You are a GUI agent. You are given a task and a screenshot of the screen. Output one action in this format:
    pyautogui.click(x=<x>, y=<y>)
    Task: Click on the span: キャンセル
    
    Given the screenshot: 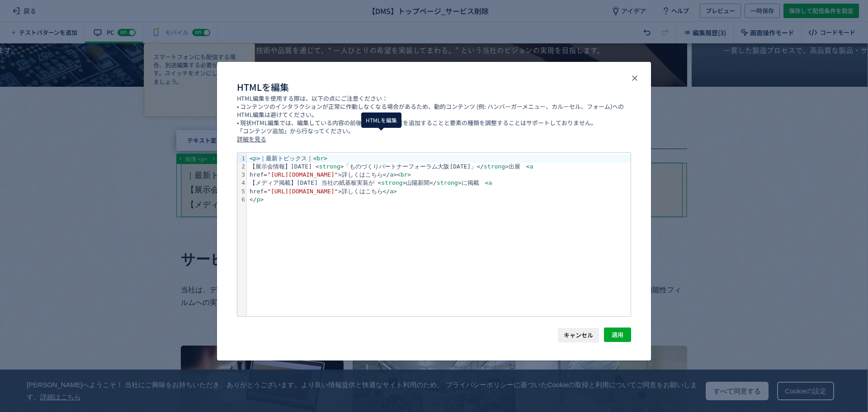 What is the action you would take?
    pyautogui.click(x=578, y=335)
    